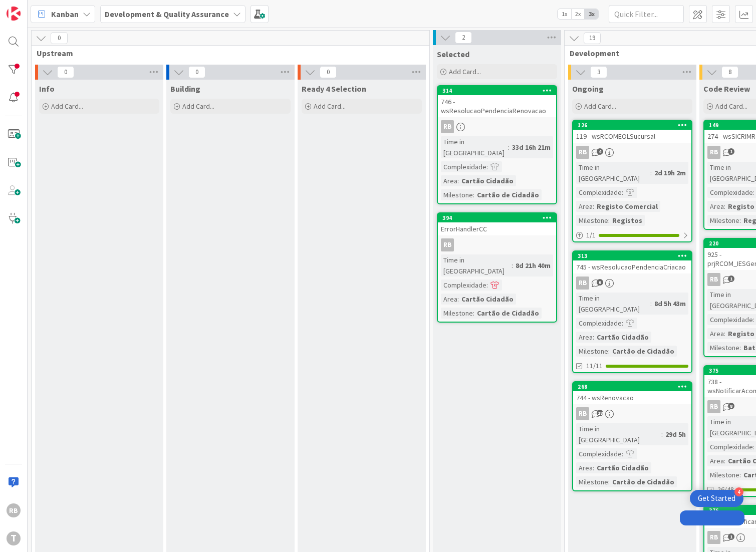 The image size is (756, 552). What do you see at coordinates (726, 490) in the screenshot?
I see `span: 26/48` at bounding box center [726, 490].